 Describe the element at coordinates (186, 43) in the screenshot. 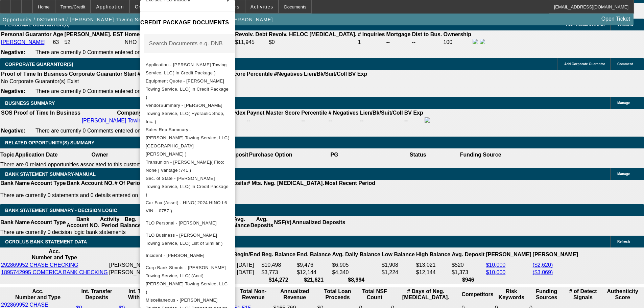

I see `mat-label: Search Documents e.g. DNB` at that location.